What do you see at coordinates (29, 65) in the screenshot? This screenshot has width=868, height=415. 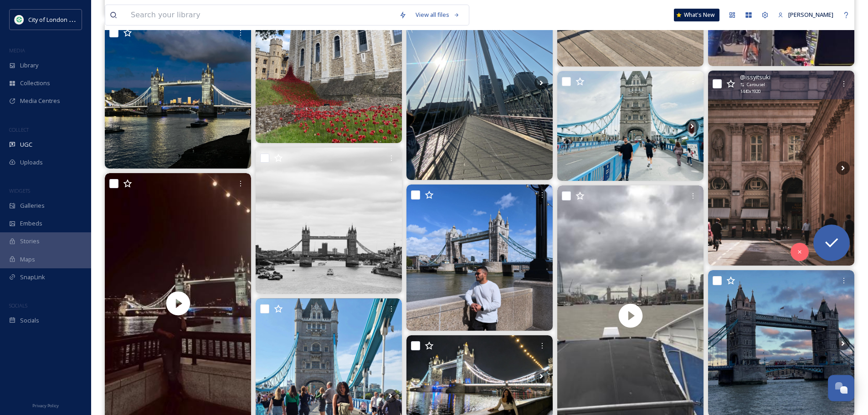 I see `span: Library` at bounding box center [29, 65].